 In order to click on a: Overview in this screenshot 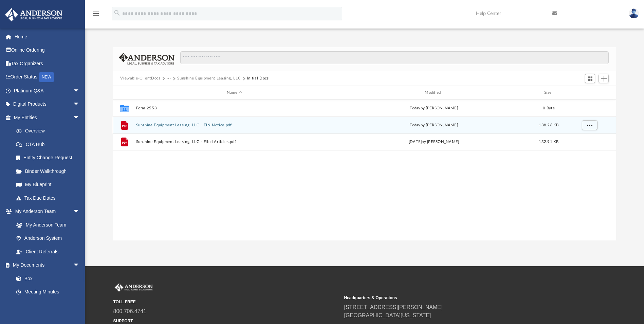, I will do `click(49, 131)`.